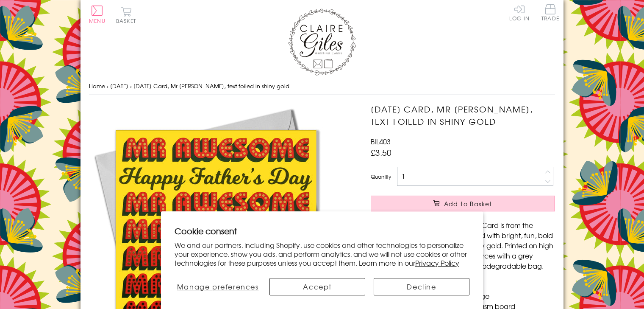 The height and width of the screenshot is (309, 644). What do you see at coordinates (322, 42) in the screenshot?
I see `img: Claire Giles Greetings Cards` at bounding box center [322, 42].